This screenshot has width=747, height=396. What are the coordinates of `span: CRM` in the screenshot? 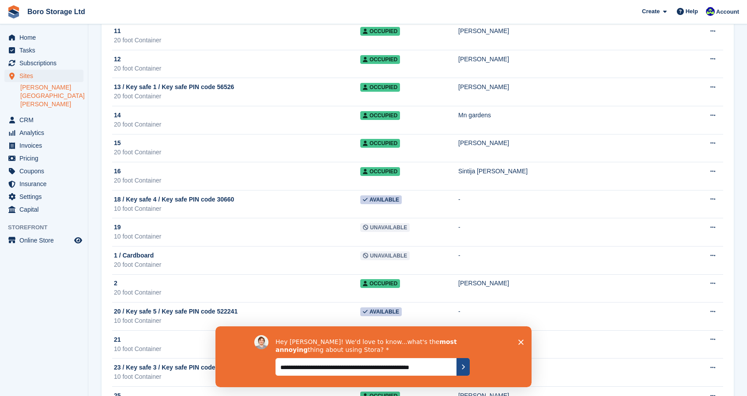 It's located at (46, 120).